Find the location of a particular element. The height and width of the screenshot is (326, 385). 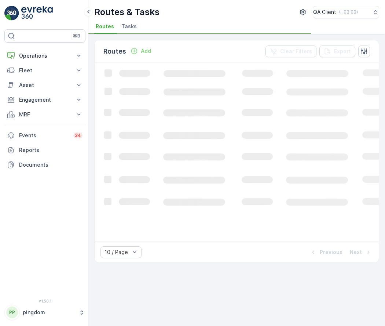

p: Engagement is located at coordinates (45, 100).